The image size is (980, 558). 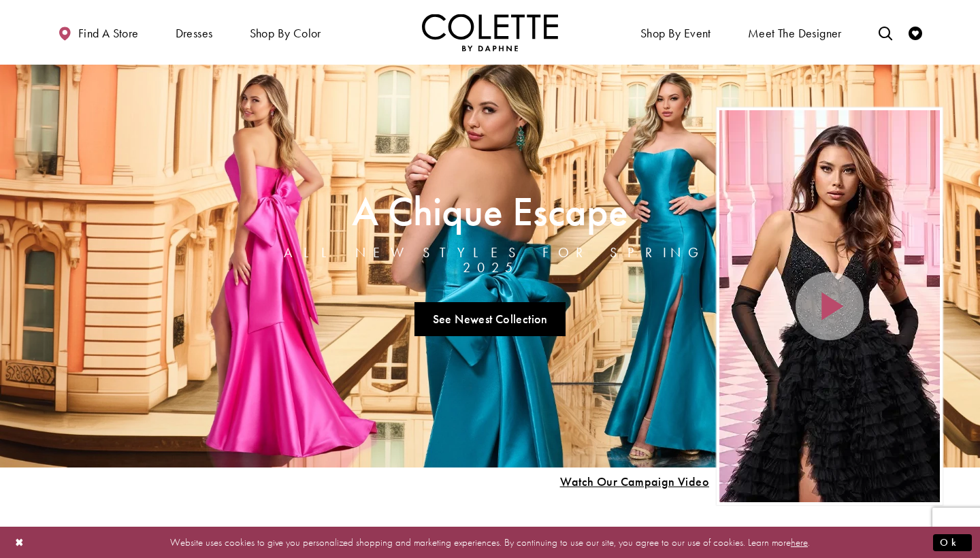 What do you see at coordinates (490, 319) in the screenshot?
I see `ul: Slider Links` at bounding box center [490, 319].